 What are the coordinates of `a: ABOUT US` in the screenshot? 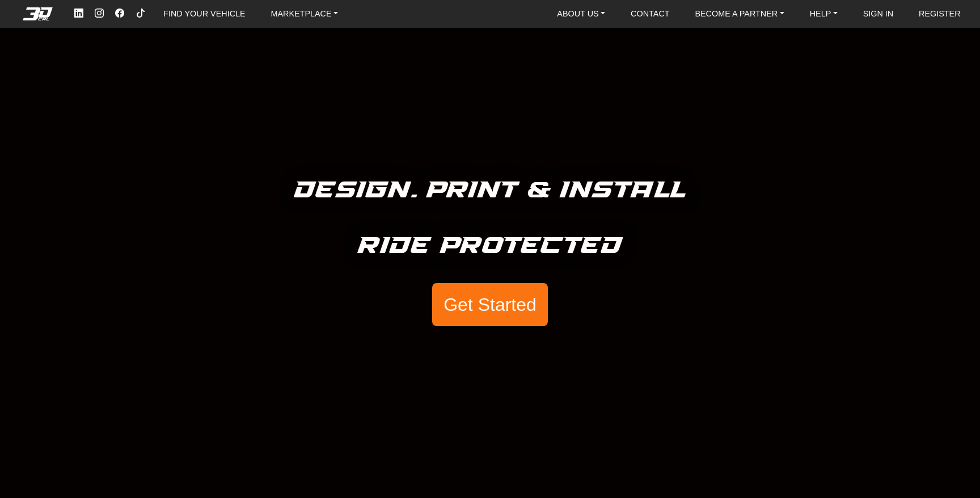 It's located at (581, 14).